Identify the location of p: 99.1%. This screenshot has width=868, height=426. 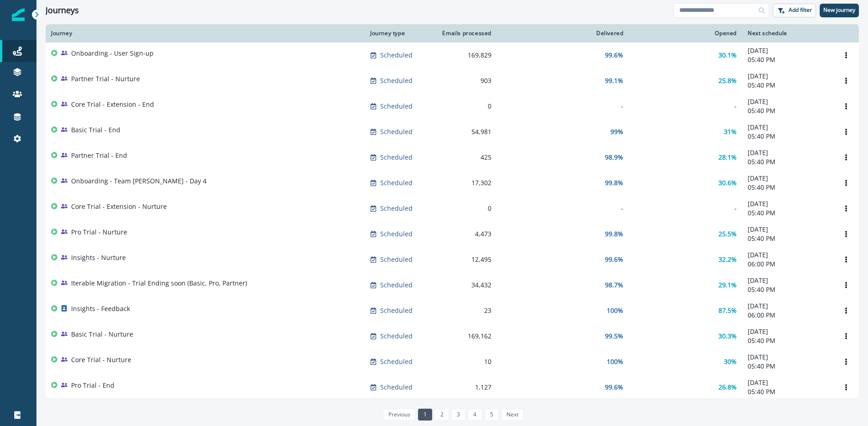
(614, 81).